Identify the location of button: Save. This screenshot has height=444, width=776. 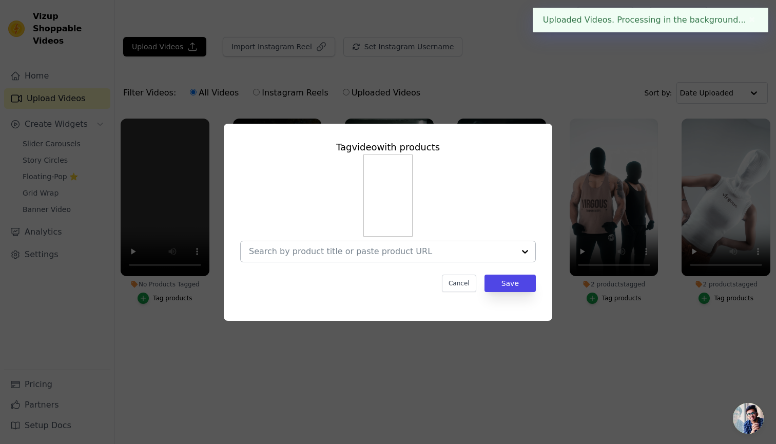
(510, 283).